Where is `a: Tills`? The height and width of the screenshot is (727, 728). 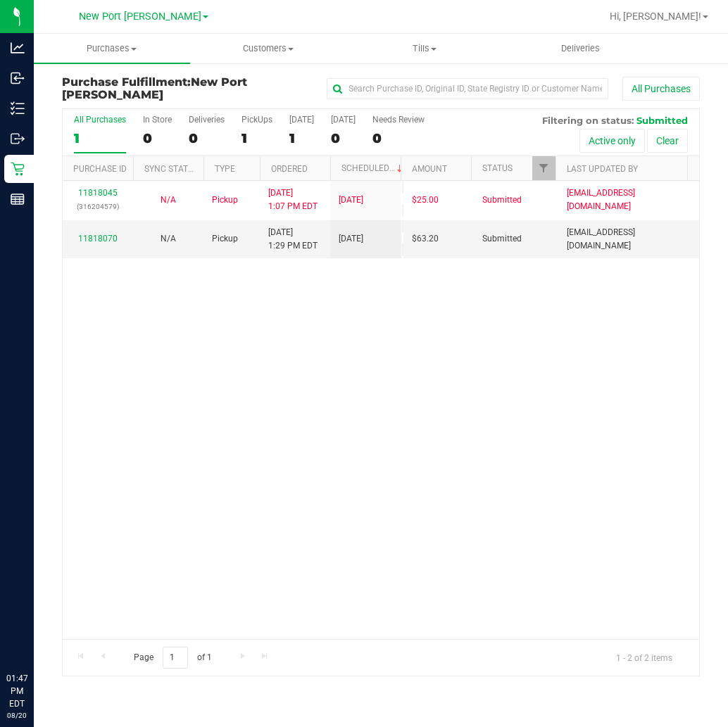
a: Tills is located at coordinates (425, 48).